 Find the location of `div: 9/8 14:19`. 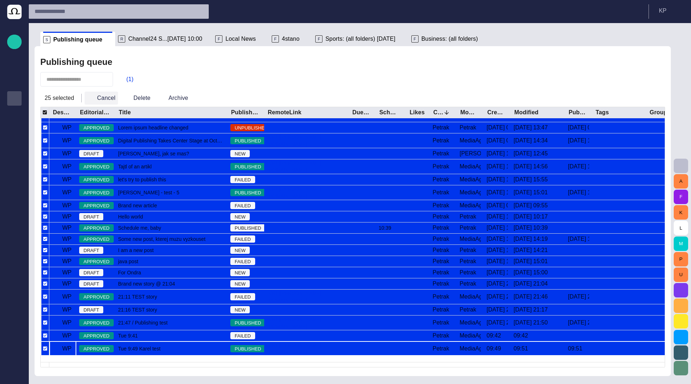

div: 9/8 14:19 is located at coordinates (531, 239).